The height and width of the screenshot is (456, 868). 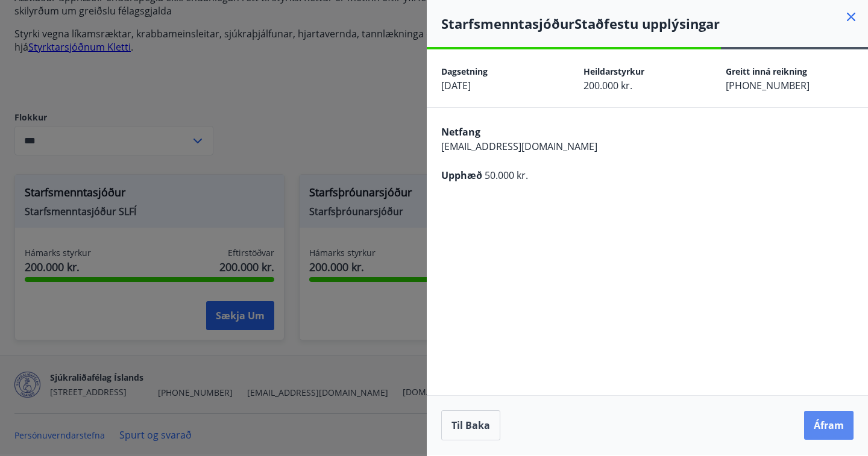 I want to click on span: Dagsetning, so click(x=464, y=71).